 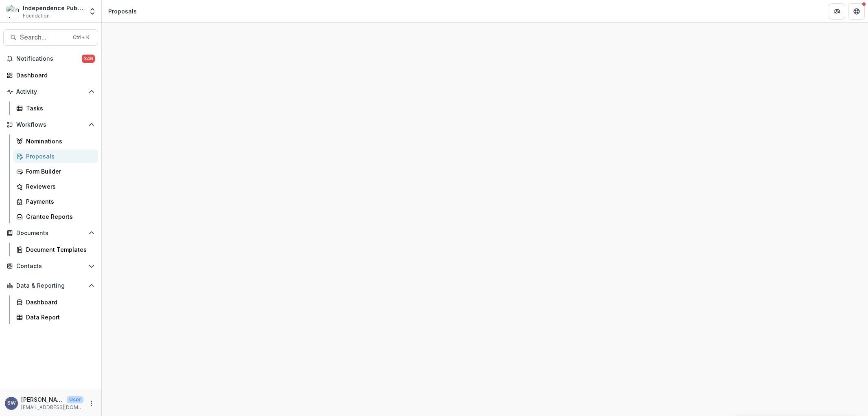 What do you see at coordinates (55, 186) in the screenshot?
I see `a: Reviewers` at bounding box center [55, 186].